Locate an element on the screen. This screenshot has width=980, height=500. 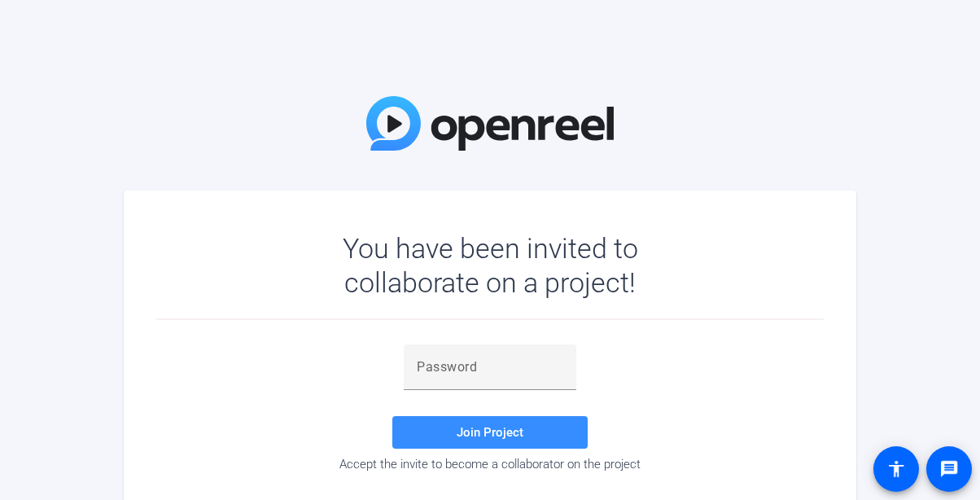
div: Accept the invite to become a collaborator on the project is located at coordinates (490, 464).